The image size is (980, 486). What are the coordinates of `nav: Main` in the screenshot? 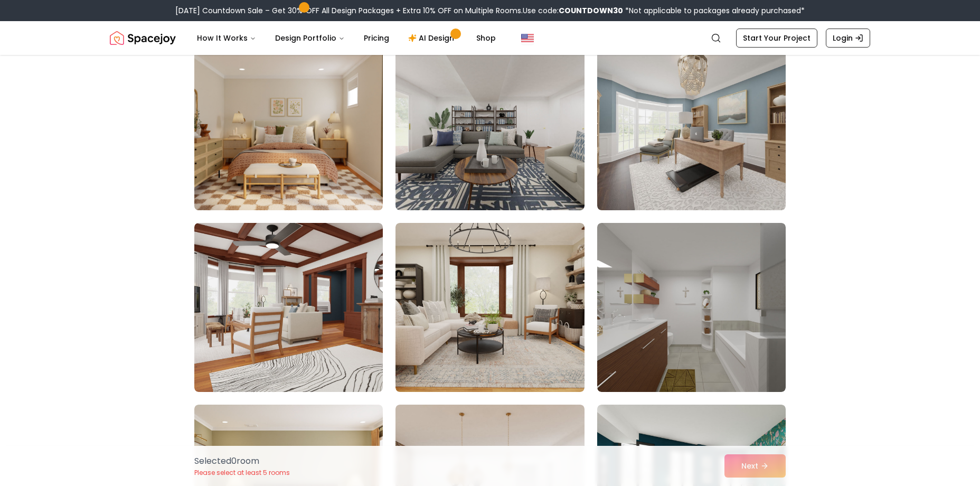 It's located at (346, 38).